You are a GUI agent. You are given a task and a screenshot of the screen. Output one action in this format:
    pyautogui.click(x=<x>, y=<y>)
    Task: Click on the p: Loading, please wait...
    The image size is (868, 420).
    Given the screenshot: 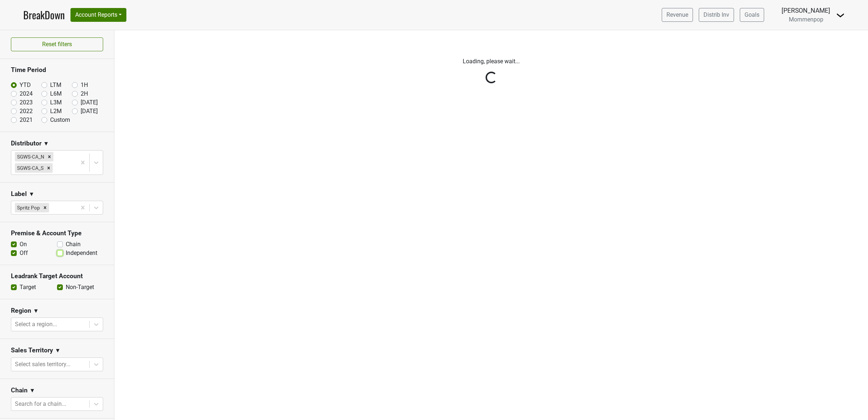 What is the action you would take?
    pyautogui.click(x=492, y=61)
    